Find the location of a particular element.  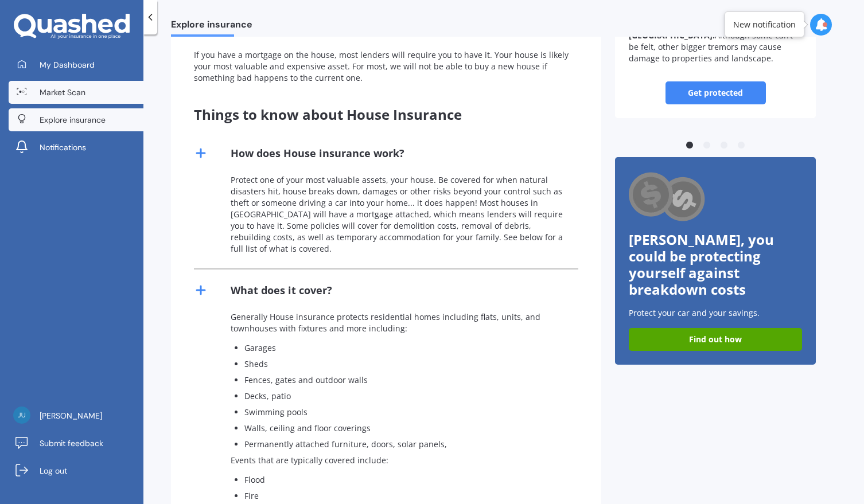

span: Log out is located at coordinates (53, 470).